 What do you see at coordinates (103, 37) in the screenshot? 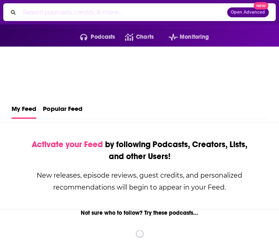
I see `span: Podcasts` at bounding box center [103, 37].